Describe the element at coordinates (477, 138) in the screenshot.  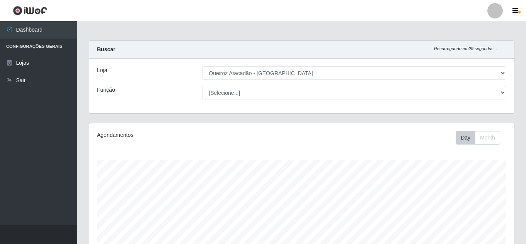
I see `div: First group` at that location.